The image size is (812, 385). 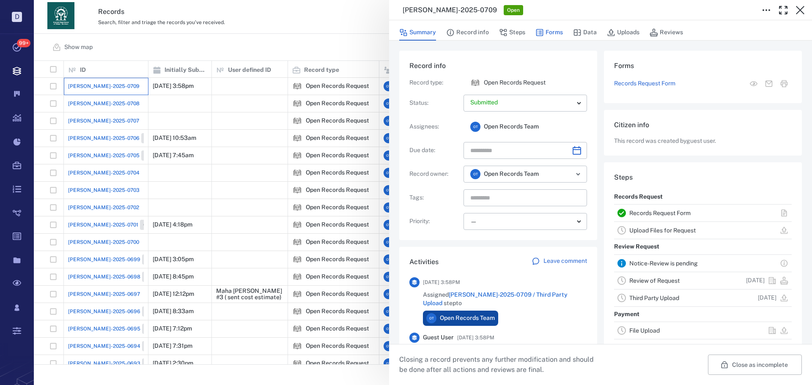 What do you see at coordinates (754, 84) in the screenshot?
I see `button: View form in the step` at bounding box center [754, 84].